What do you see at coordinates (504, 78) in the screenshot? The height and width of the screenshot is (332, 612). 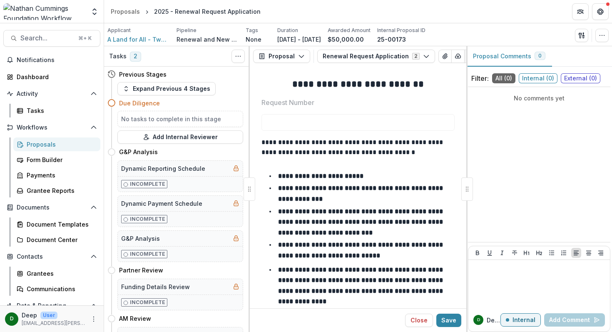 I see `span: All ( 0 )` at bounding box center [504, 78].